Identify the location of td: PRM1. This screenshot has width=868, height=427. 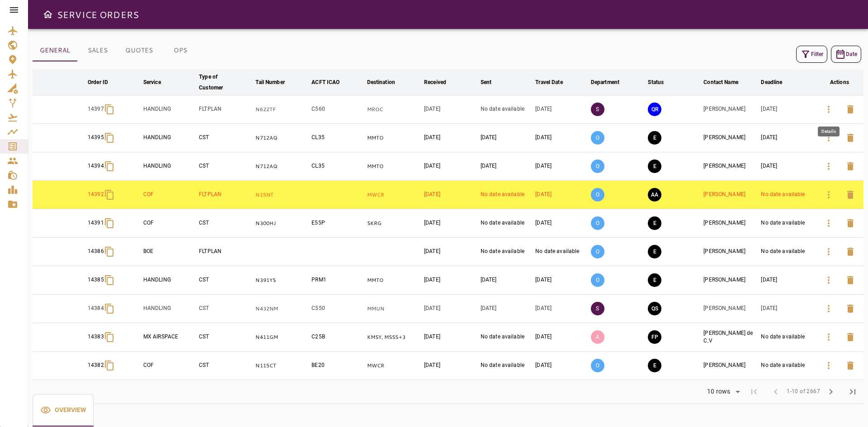
(337, 281).